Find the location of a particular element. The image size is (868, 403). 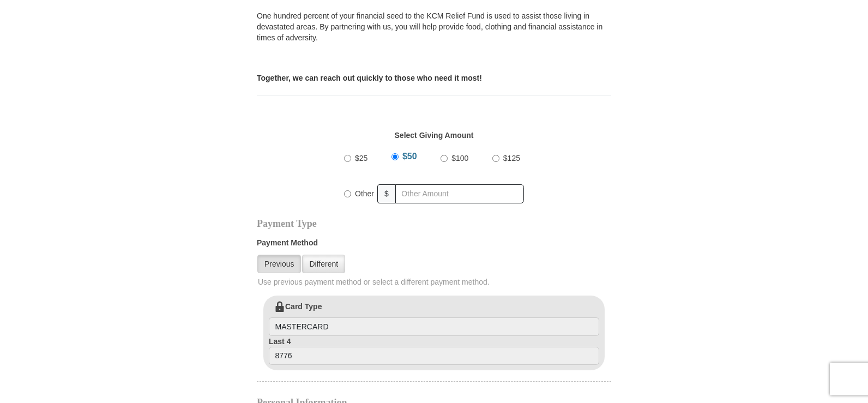

span: $25 is located at coordinates (361, 158).